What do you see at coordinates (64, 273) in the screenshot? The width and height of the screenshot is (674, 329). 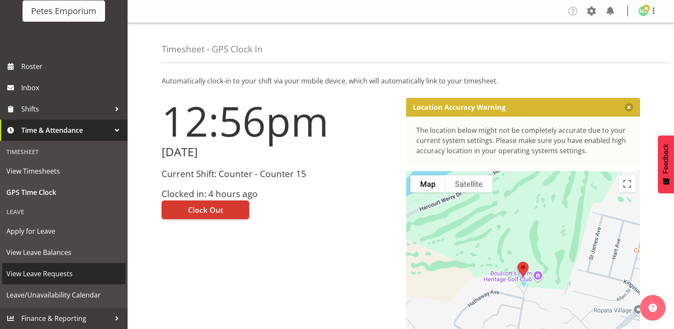 I see `span: View Leave Requests` at bounding box center [64, 273].